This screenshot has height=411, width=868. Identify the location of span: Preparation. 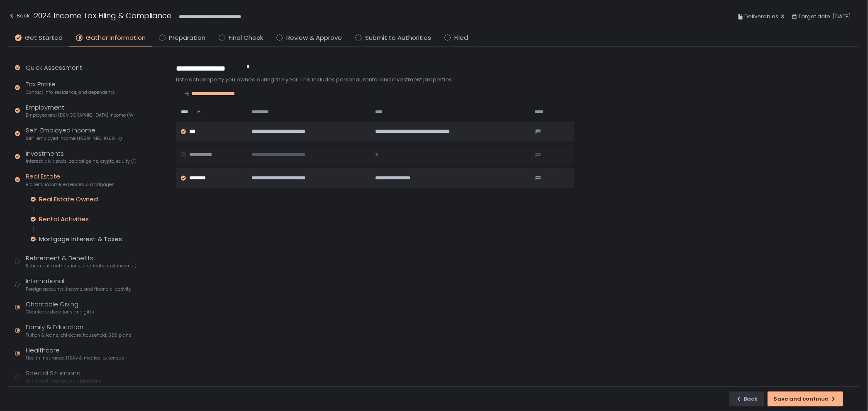
(187, 38).